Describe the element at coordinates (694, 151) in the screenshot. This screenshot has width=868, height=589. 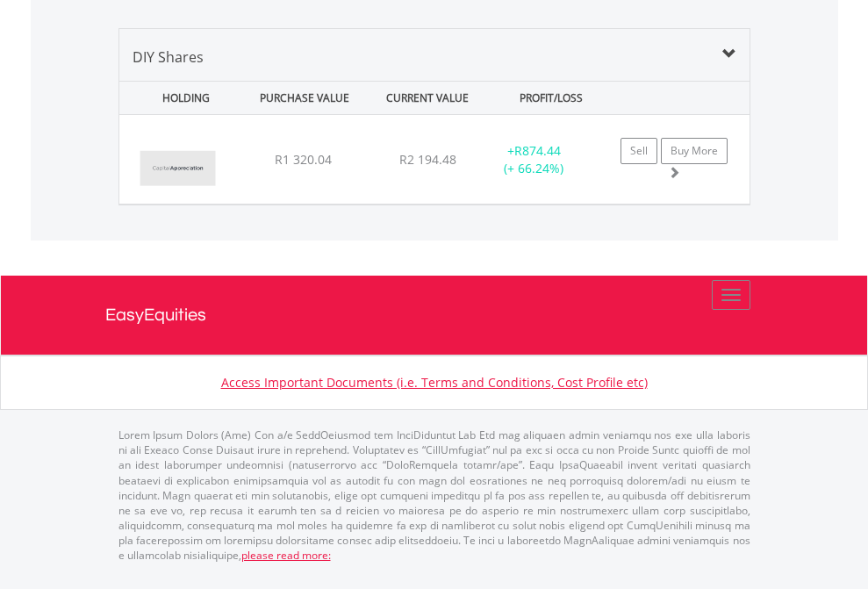
I see `a: Buy More` at that location.